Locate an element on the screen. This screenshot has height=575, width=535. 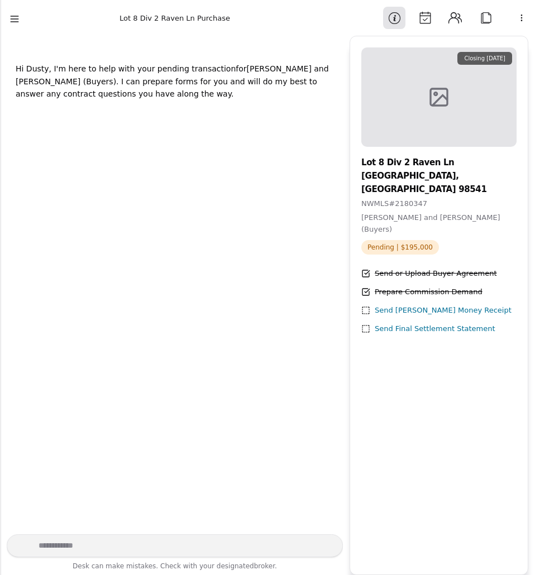
div: NWMLS # 2180347 is located at coordinates (439, 204).